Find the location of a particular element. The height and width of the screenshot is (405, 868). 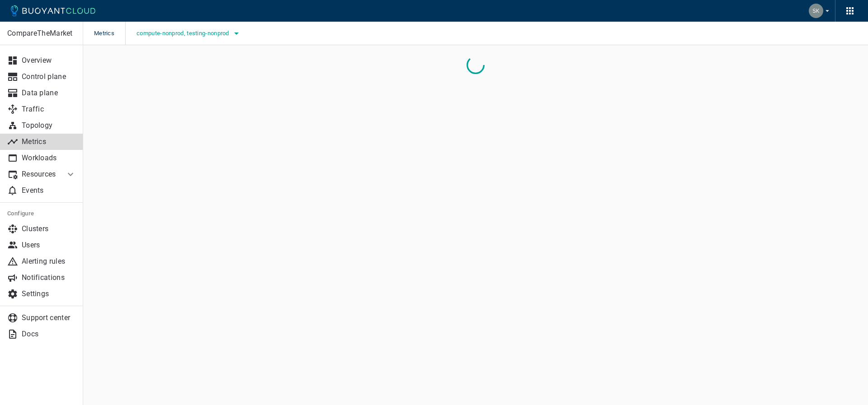

p: Metrics is located at coordinates (49, 142).